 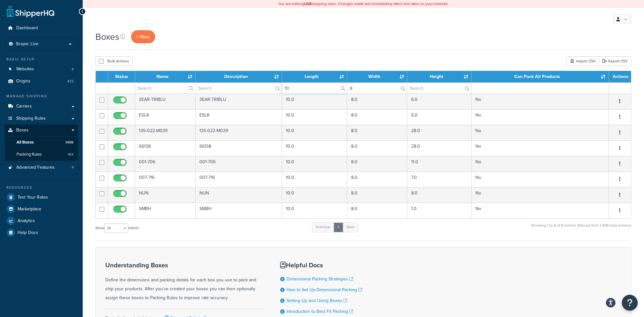 What do you see at coordinates (25, 142) in the screenshot?
I see `span: All Boxes` at bounding box center [25, 142].